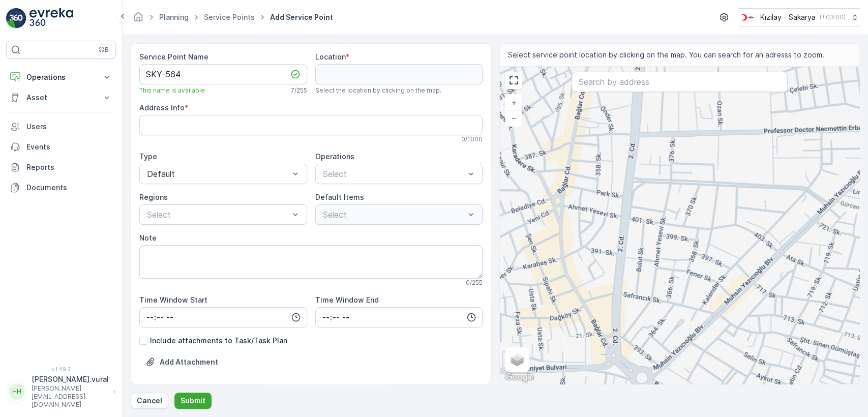  Describe the element at coordinates (189, 362) in the screenshot. I see `p: Add Attachment` at that location.